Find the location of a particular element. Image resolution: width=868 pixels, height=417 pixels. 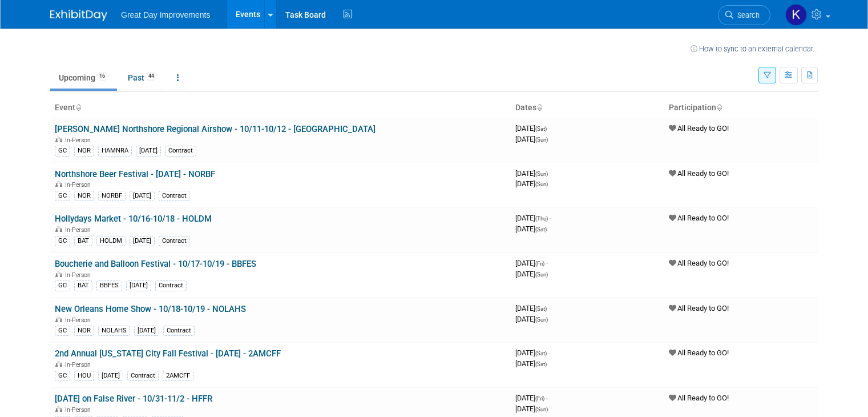

a: Sort by Participation Type is located at coordinates (719, 107).